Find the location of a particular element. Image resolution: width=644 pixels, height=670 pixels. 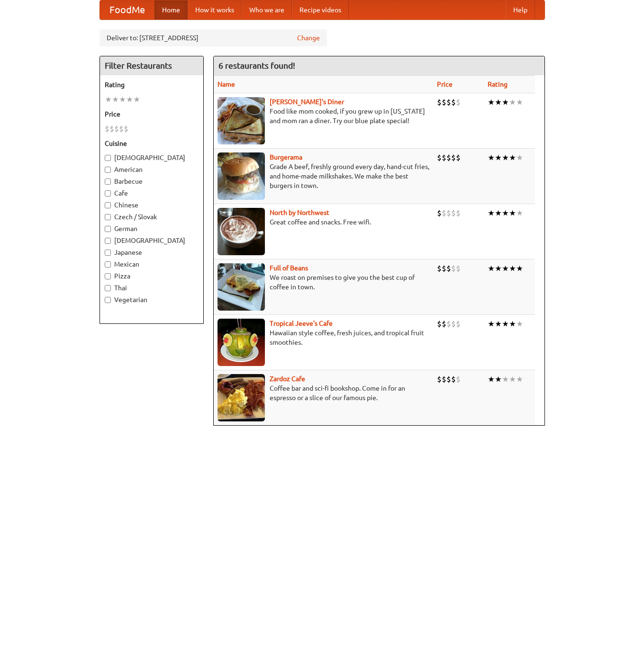

label: Barbecue is located at coordinates (151, 181).